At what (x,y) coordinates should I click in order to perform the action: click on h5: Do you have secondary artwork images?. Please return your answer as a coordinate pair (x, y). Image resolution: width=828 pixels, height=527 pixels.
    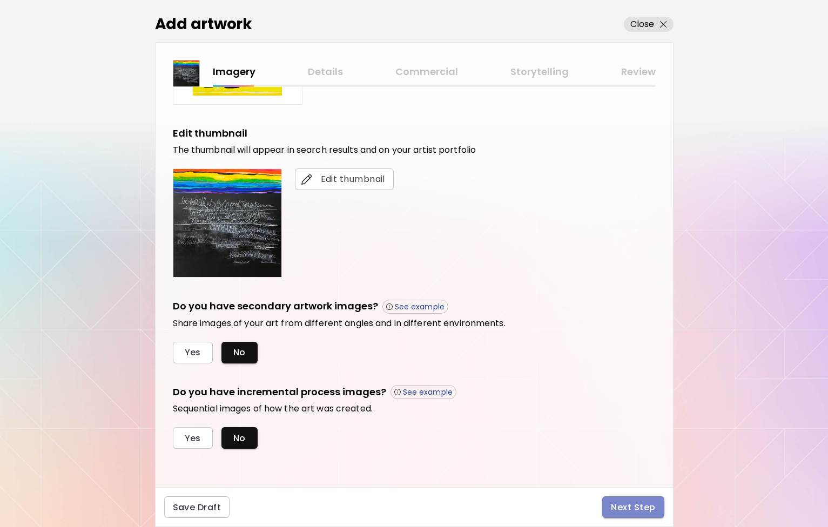
    Looking at the image, I should click on (275, 306).